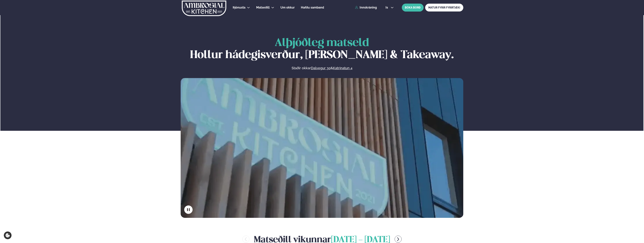  I want to click on button: BÓKA BORÐ, so click(412, 7).